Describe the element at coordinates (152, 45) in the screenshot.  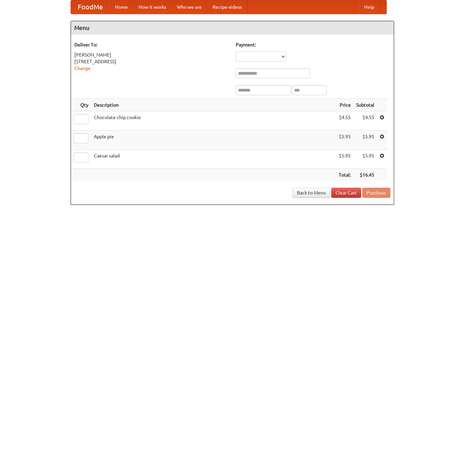
I see `h5: Deliver To:` at that location.